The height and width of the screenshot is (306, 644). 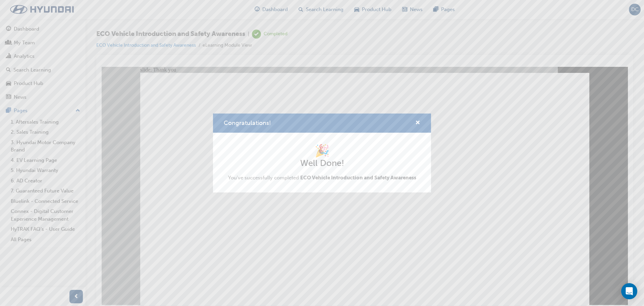 What do you see at coordinates (322, 178) in the screenshot?
I see `span: You've successfully completed` at bounding box center [322, 178].